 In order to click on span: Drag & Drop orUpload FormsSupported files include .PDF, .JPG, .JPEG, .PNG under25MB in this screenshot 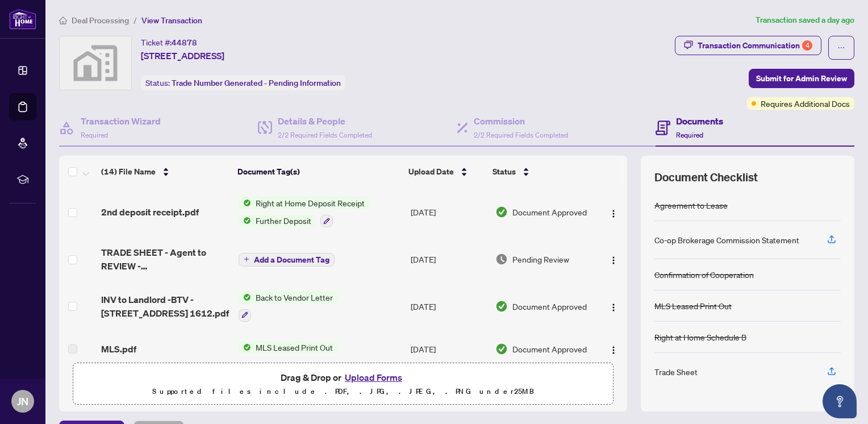, I will do `click(343, 384)`.